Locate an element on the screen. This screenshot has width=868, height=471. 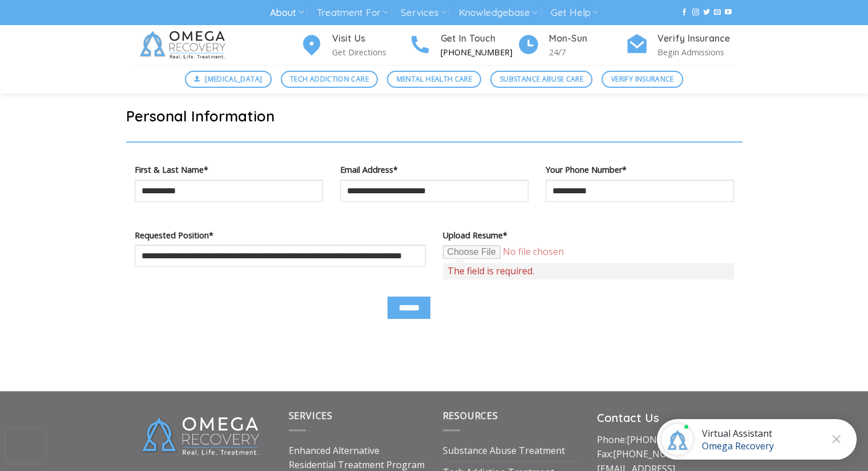
form: Contact form is located at coordinates (434, 226).